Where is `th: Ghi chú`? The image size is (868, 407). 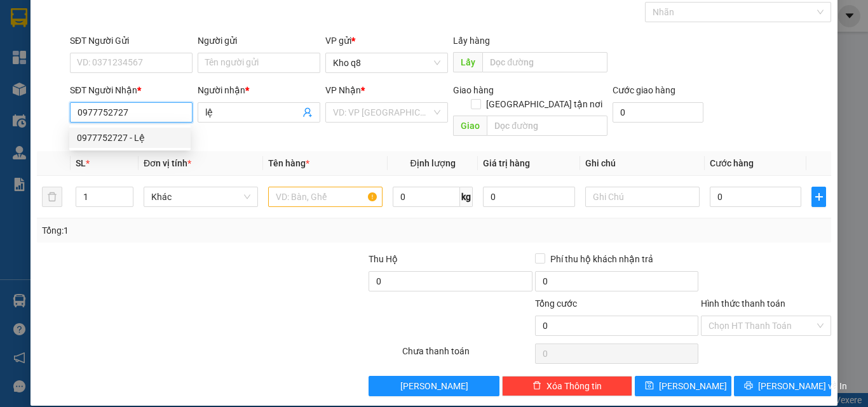 th: Ghi chú is located at coordinates (642, 163).